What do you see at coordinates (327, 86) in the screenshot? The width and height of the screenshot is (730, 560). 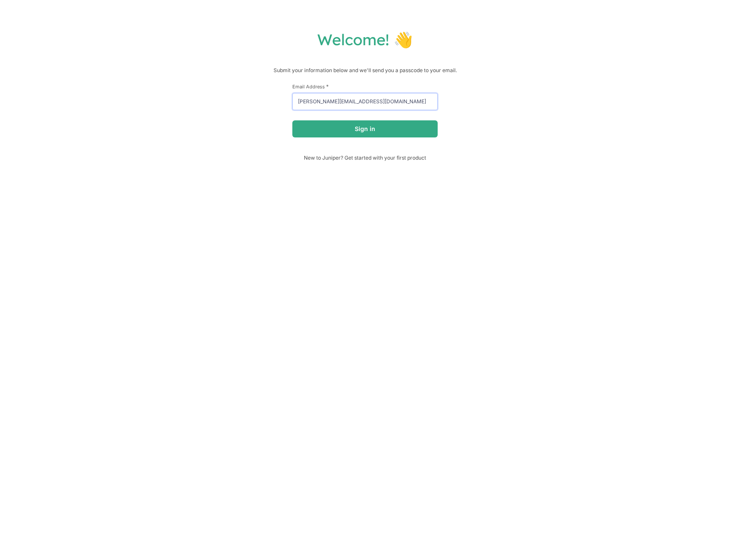 I see `span: This field is required.` at bounding box center [327, 86].